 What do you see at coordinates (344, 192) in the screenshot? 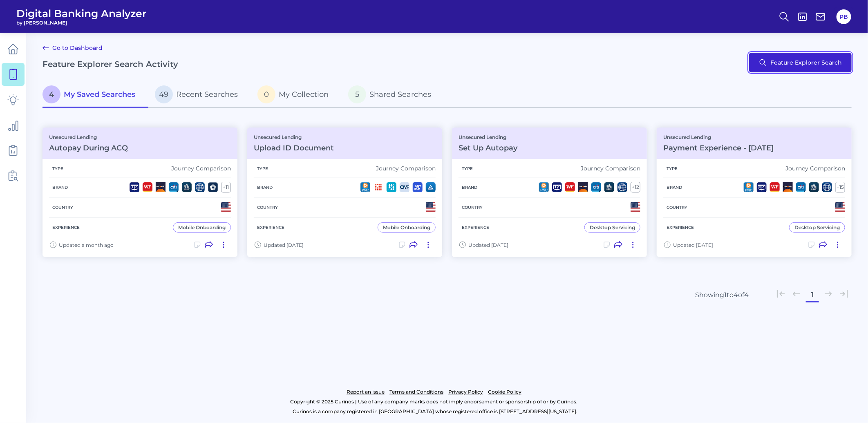
I see `a: Unsecured LendingUpload ID DocumentTypeJourney ComparisonBrandCountryExperienceMobile OnboardingU...` at bounding box center [344, 192].